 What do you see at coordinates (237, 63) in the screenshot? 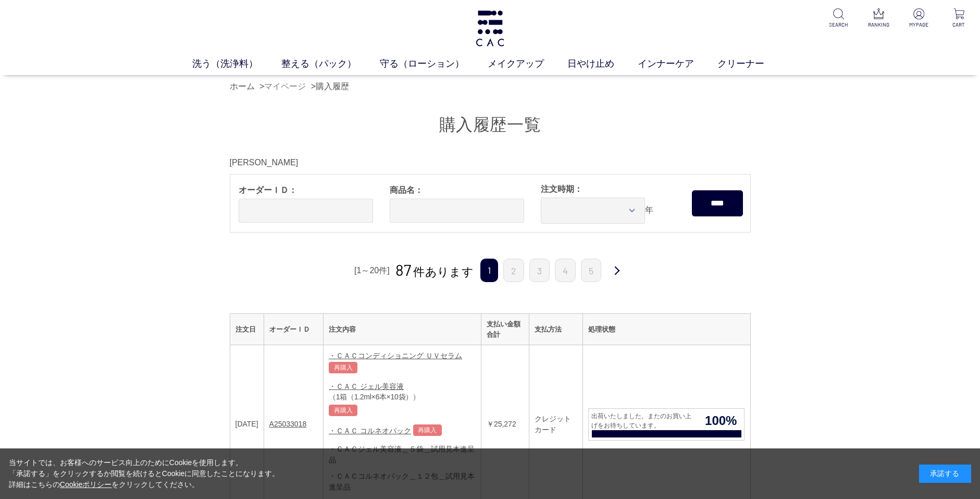
I see `a: 洗う（洗浄料）` at bounding box center [237, 63].